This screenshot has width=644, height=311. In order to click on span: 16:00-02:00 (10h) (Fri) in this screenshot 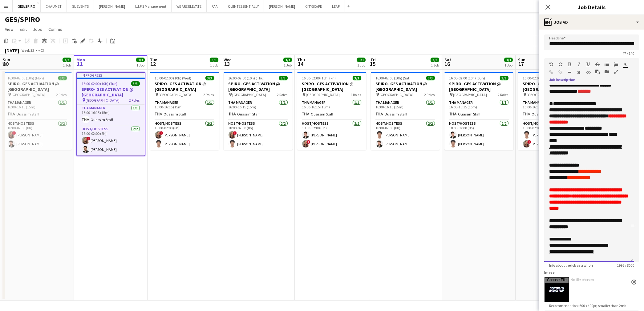, I will do `click(319, 78)`.